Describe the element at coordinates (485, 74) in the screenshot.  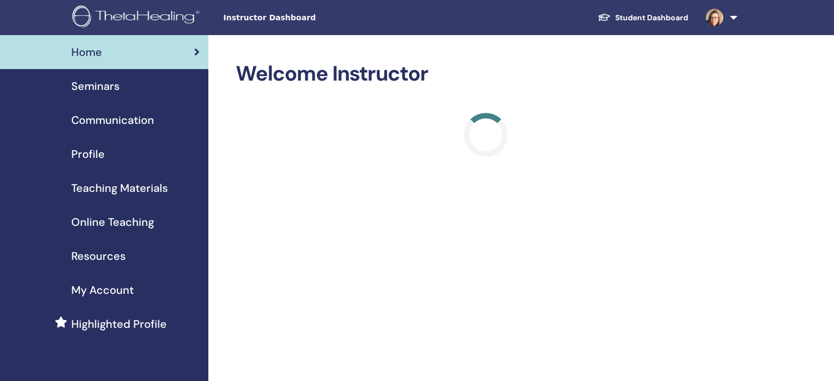
I see `h2: Welcome Instructor` at that location.